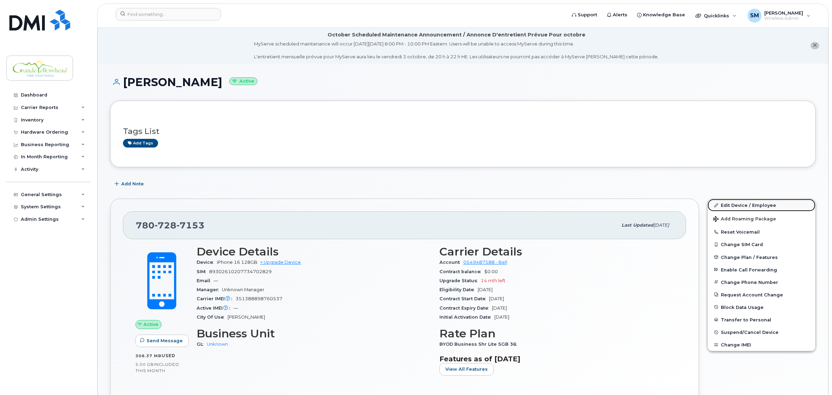  What do you see at coordinates (467, 317) in the screenshot?
I see `span: Initial Activation Date` at bounding box center [467, 317].